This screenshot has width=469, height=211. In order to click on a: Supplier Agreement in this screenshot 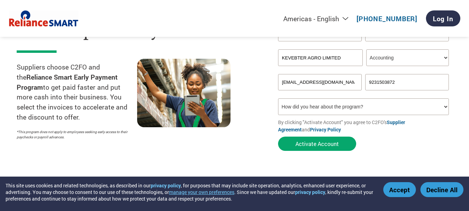, I will do `click(342, 126)`.